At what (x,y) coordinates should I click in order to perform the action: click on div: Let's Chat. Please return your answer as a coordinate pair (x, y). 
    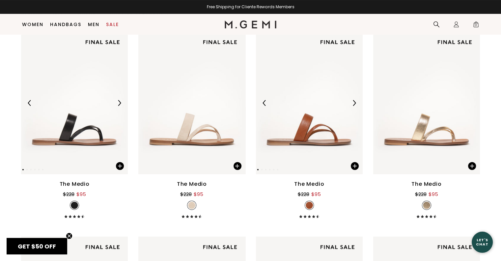
    Looking at the image, I should click on (482, 241).